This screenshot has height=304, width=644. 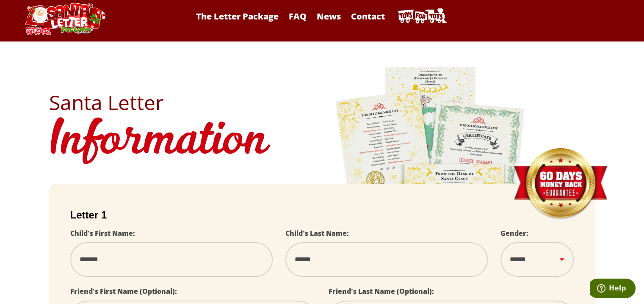 I want to click on a: FAQ, so click(x=298, y=16).